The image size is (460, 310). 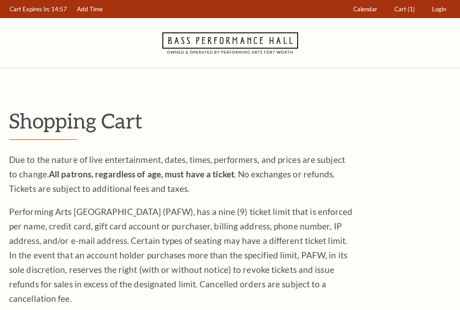 I want to click on span: Cart Expires In:, so click(x=29, y=9).